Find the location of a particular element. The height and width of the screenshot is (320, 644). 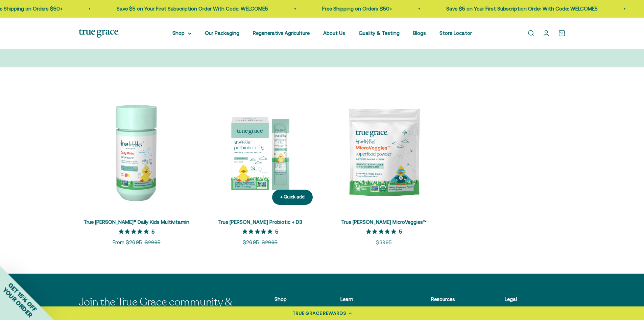

div: + Quick add is located at coordinates (293, 197).